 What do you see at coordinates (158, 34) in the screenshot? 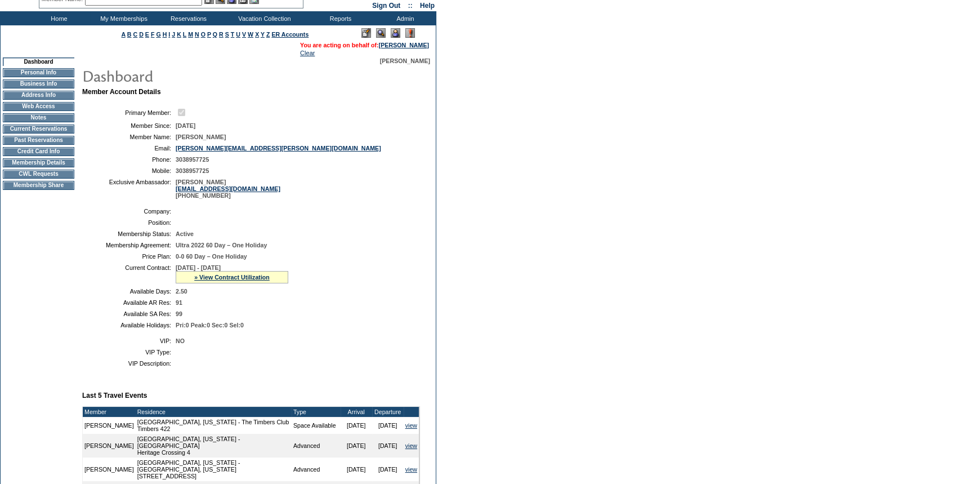
I see `a: G` at bounding box center [158, 34].